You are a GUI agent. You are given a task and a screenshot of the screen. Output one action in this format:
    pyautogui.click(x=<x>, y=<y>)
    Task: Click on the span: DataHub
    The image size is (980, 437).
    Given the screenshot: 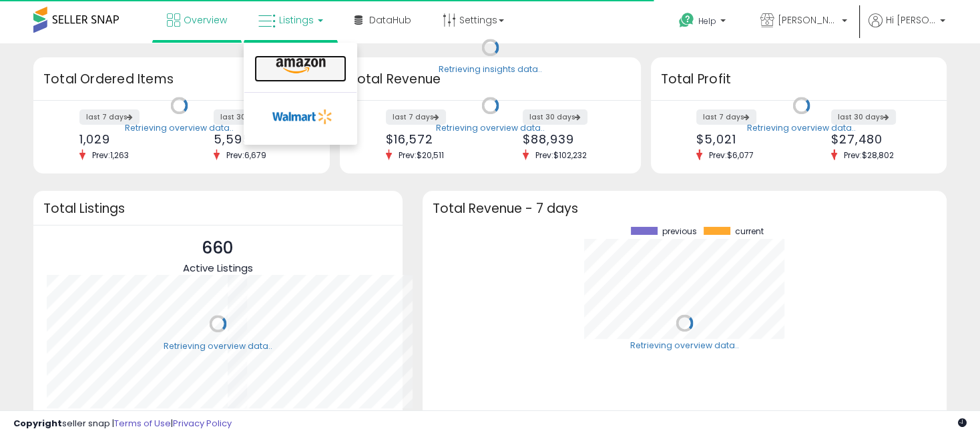 What is the action you would take?
    pyautogui.click(x=390, y=20)
    